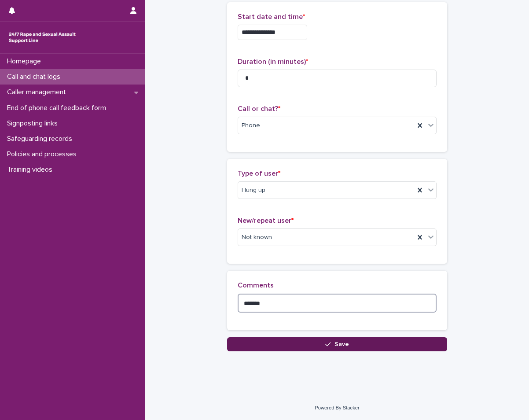  Describe the element at coordinates (273, 62) in the screenshot. I see `span: Duration (in minutes)` at that location.